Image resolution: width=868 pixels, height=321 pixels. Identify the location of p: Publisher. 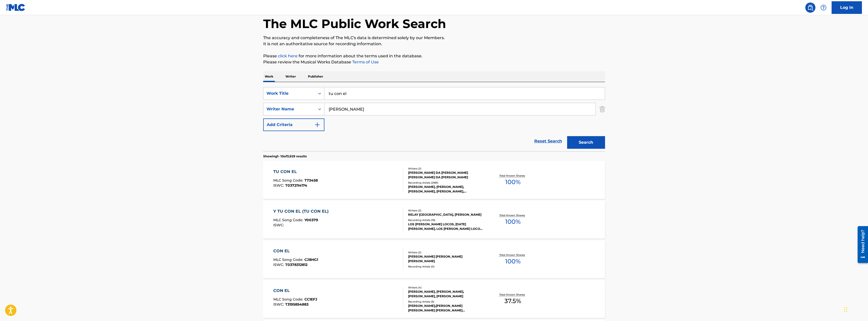
(315, 76).